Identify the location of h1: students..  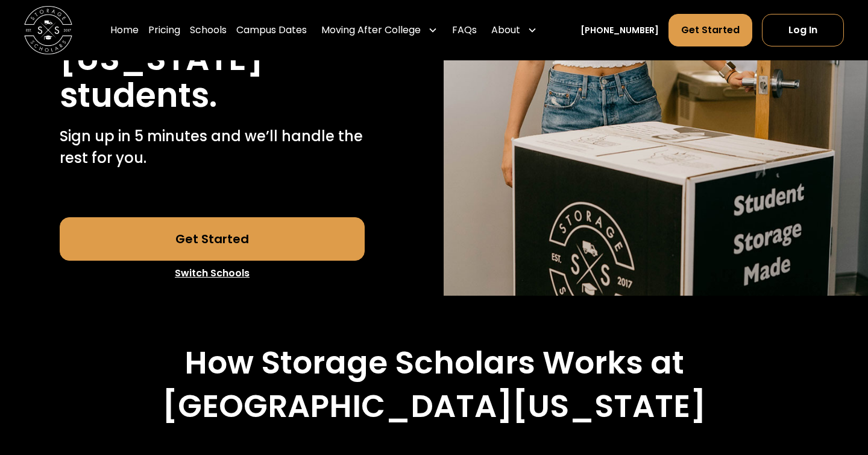
(138, 95).